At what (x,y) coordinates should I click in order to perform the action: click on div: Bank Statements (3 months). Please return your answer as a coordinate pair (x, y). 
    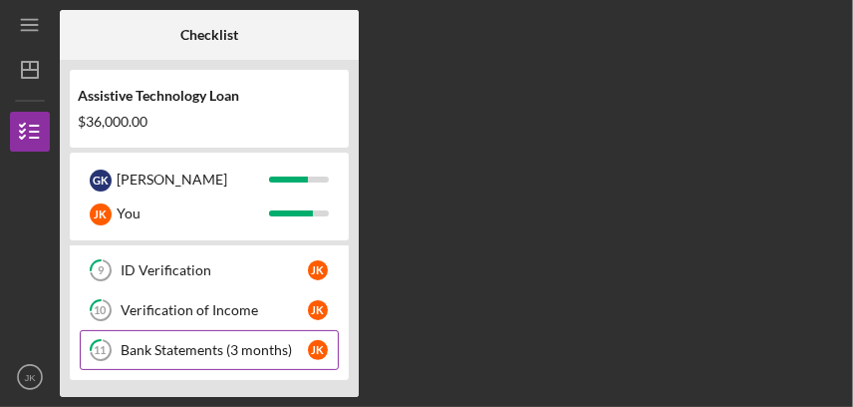
    Looking at the image, I should click on (214, 350).